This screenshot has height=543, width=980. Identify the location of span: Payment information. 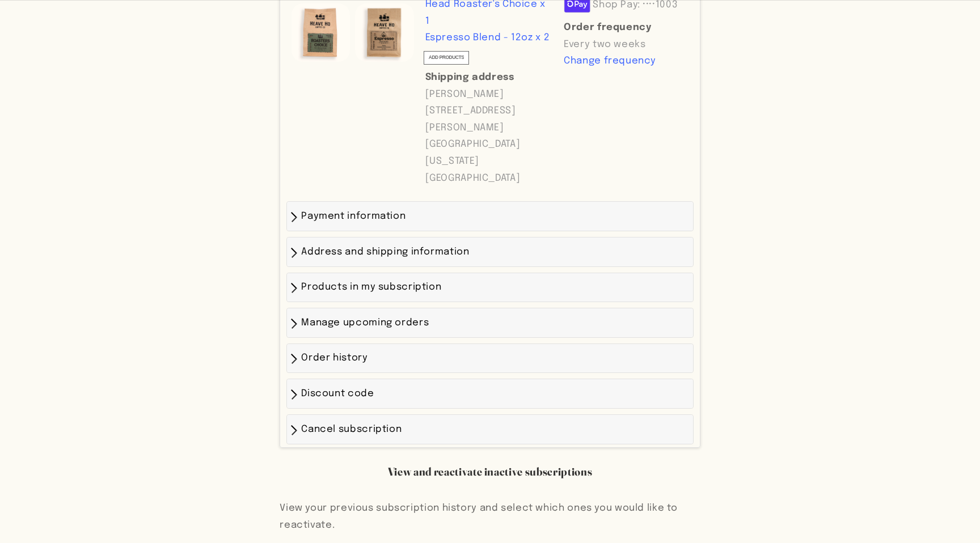
(353, 216).